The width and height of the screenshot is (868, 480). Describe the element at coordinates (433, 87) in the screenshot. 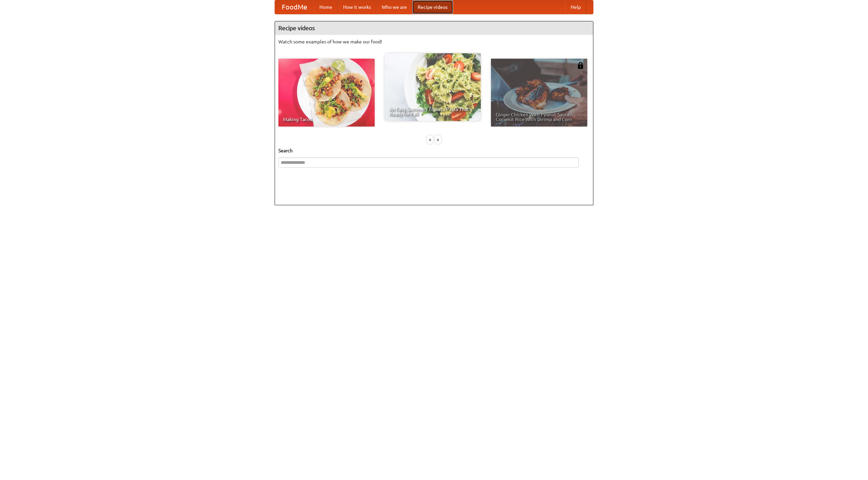

I see `a: An Easy, Summery Tomato Pasta That's Ready for Fall` at that location.